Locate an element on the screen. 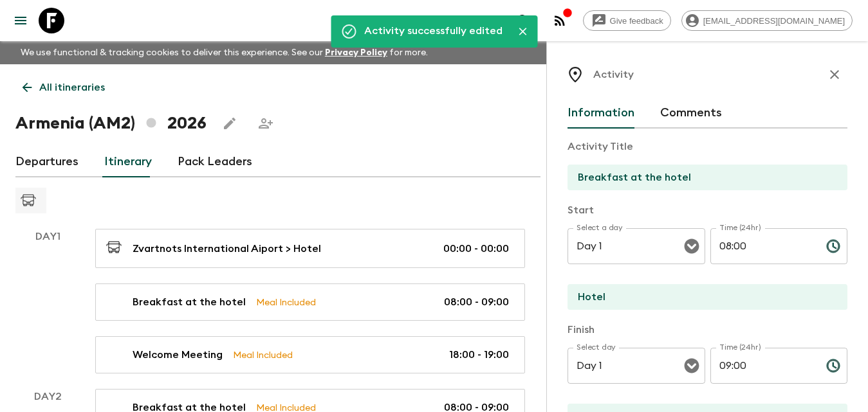 The image size is (868, 412). label: Select a day is located at coordinates (599, 227).